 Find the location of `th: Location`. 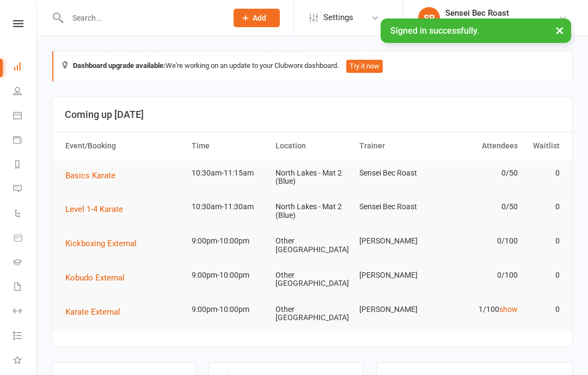

th: Location is located at coordinates (312, 146).